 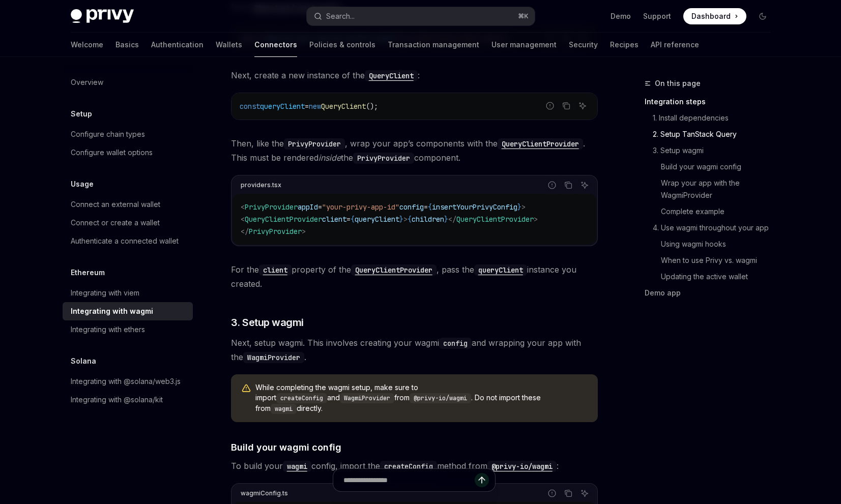 What do you see at coordinates (585, 185) in the screenshot?
I see `button: Ask AI` at bounding box center [585, 185].